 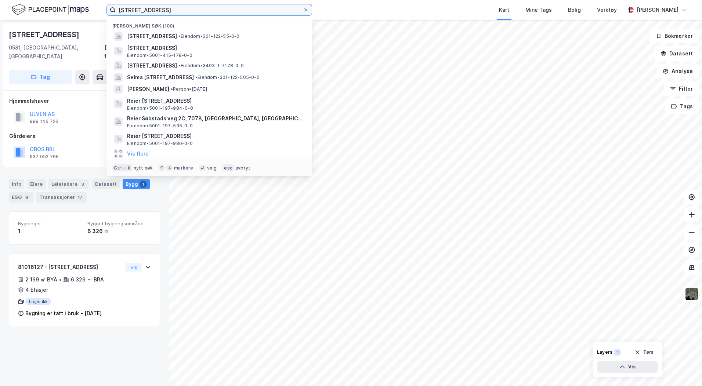 What do you see at coordinates (138, 154) in the screenshot?
I see `button: Vis flere` at bounding box center [138, 154].